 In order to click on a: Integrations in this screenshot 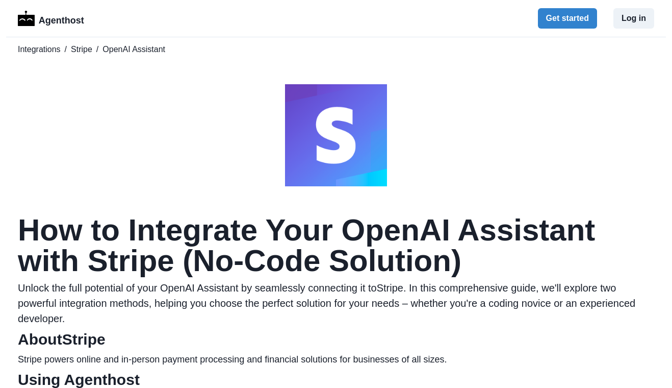, I will do `click(39, 49)`.